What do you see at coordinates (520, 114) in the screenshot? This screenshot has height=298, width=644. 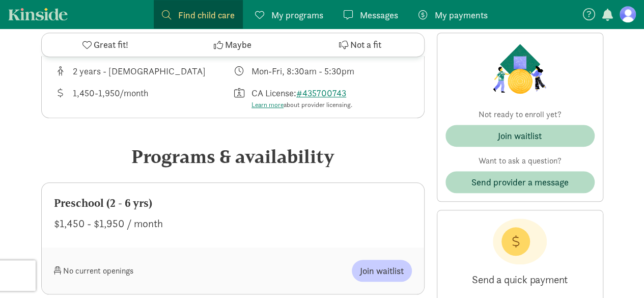 I see `p: Not ready to enroll yet?` at bounding box center [520, 114].